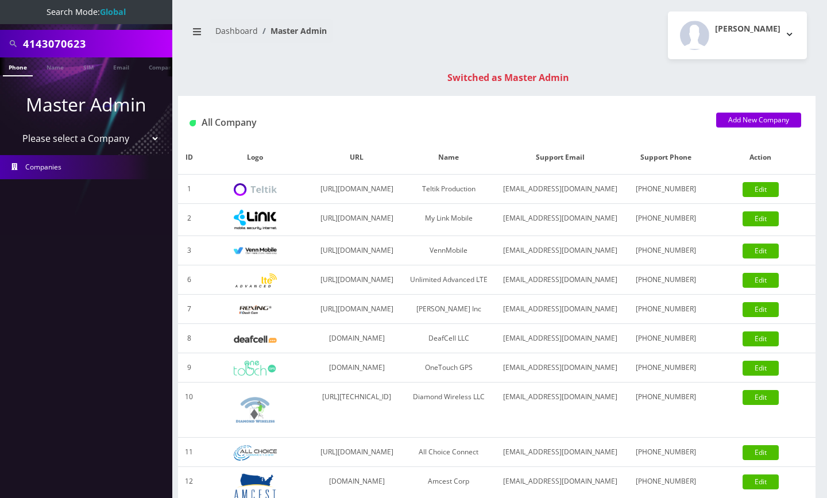 This screenshot has width=827, height=498. I want to click on a: SIM, so click(88, 66).